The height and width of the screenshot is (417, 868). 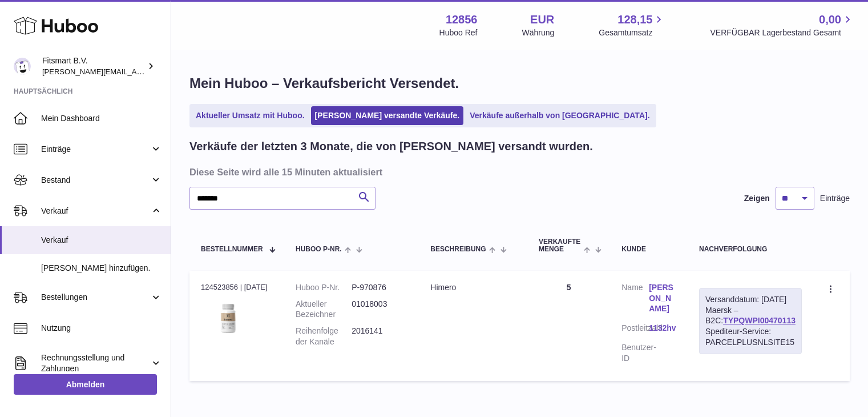 What do you see at coordinates (519, 83) in the screenshot?
I see `h1: Mein Huboo – Verkaufsbericht Versendet.` at bounding box center [519, 83].